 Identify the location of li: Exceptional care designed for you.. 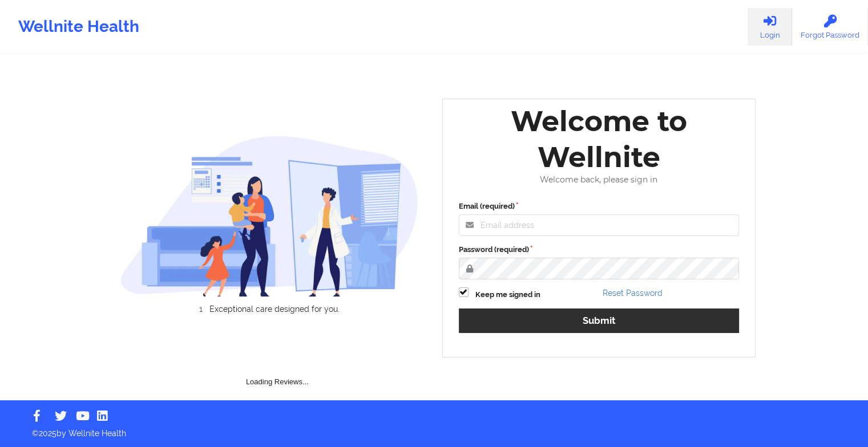
(275, 309).